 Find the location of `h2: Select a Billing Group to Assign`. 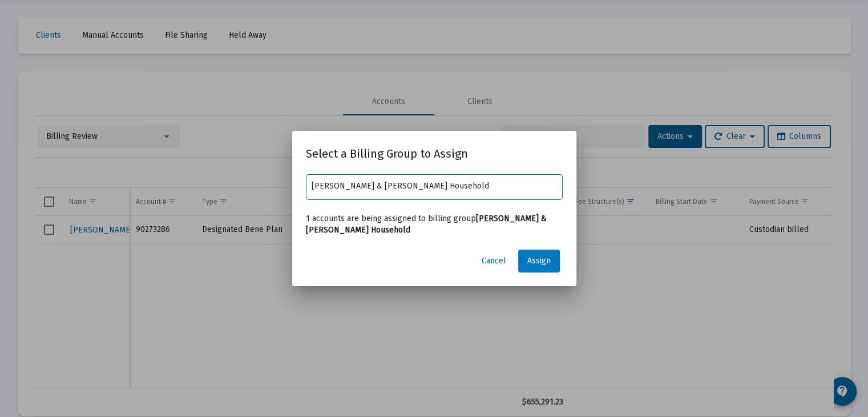

h2: Select a Billing Group to Assign is located at coordinates (435, 154).